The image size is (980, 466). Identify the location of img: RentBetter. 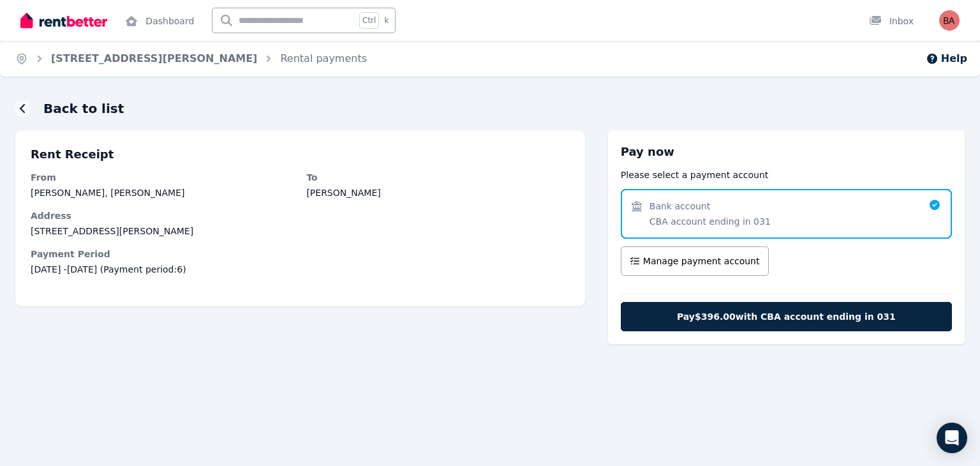
(63, 20).